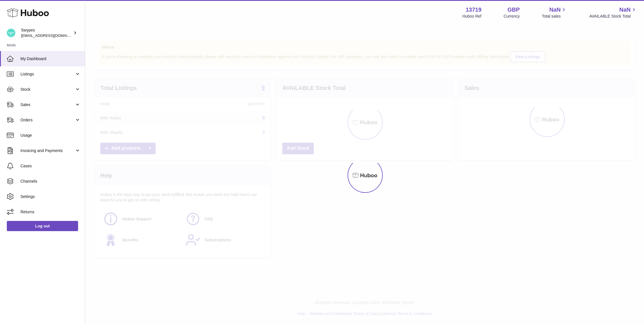  Describe the element at coordinates (51, 59) in the screenshot. I see `span: My Dashboard` at that location.